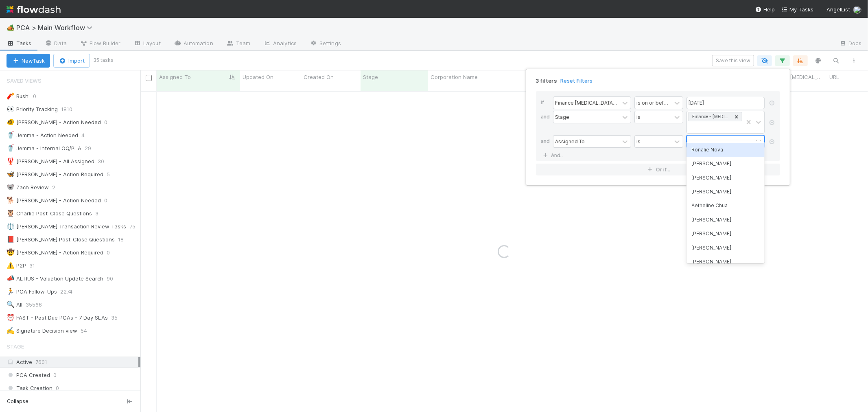 The image size is (868, 412). Describe the element at coordinates (570, 141) in the screenshot. I see `div: Assigned To` at that location.